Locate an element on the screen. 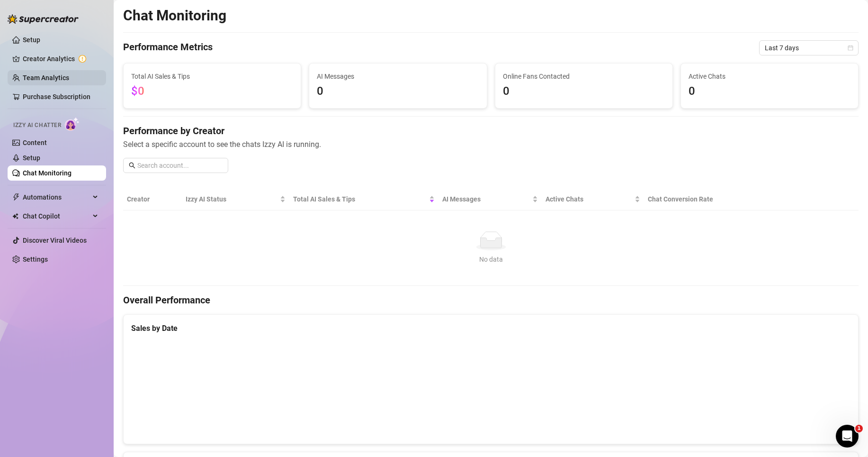 Image resolution: width=868 pixels, height=457 pixels. h4: Performance by Creator is located at coordinates (491, 131).